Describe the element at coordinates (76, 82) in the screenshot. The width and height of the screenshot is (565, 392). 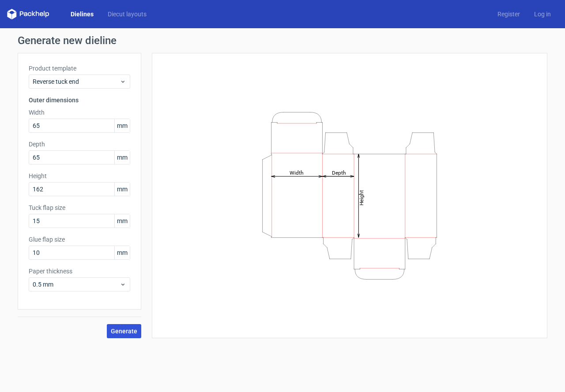
I see `span: Reverse tuck end` at that location.